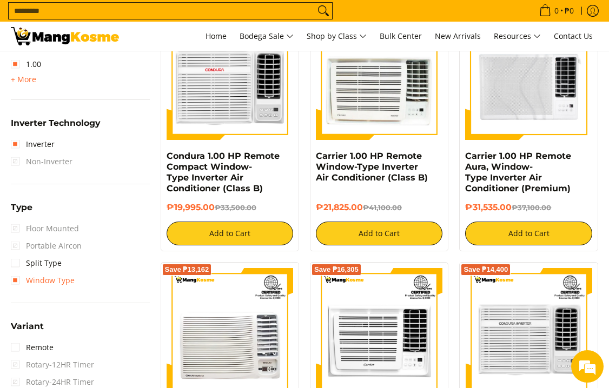 This screenshot has width=609, height=388. What do you see at coordinates (216, 36) in the screenshot?
I see `a: Home` at bounding box center [216, 36].